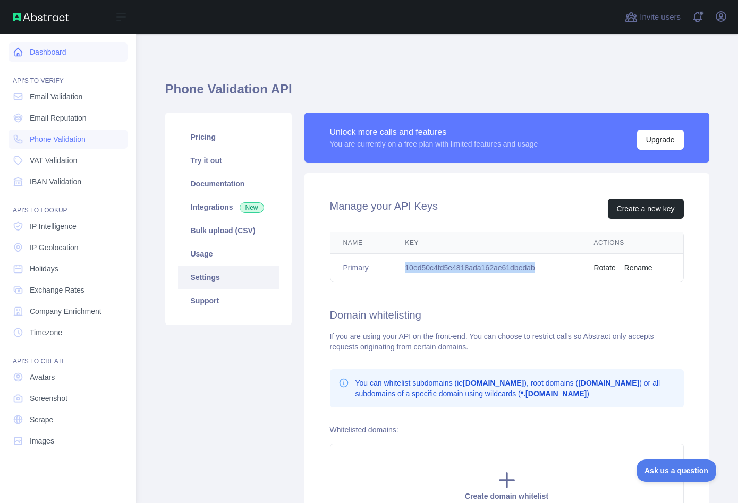  I want to click on a: Avatars, so click(68, 377).